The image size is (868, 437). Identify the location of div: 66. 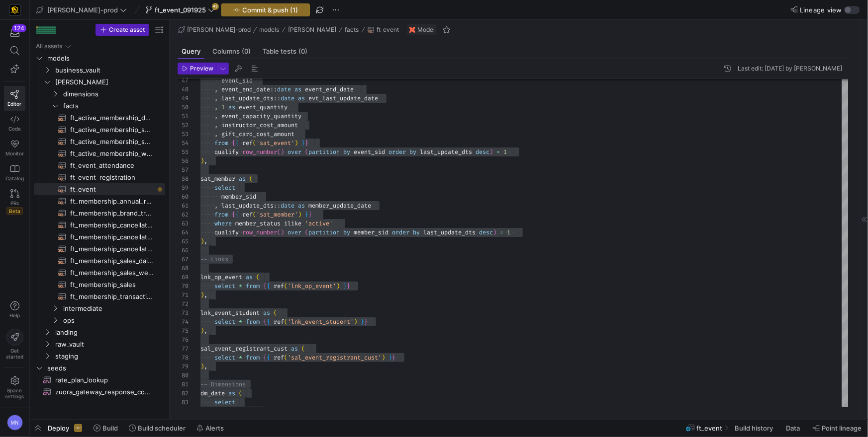
(183, 250).